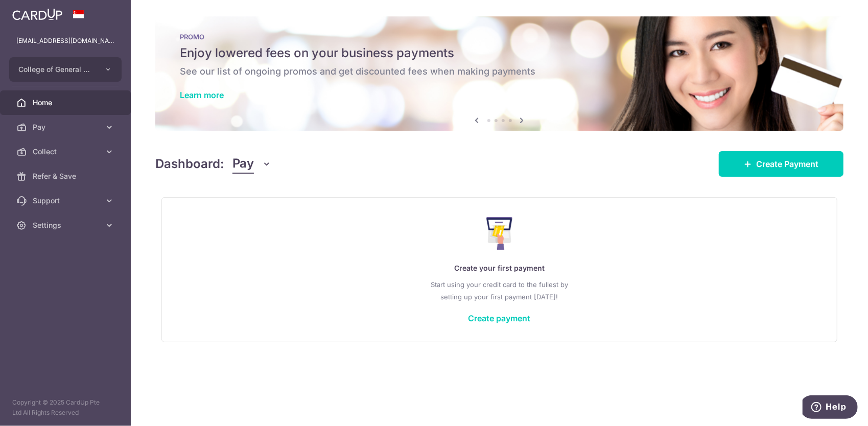  What do you see at coordinates (499, 72) in the screenshot?
I see `h6: See our list of ongoing promos and get discounted fees when making payments` at bounding box center [499, 72].